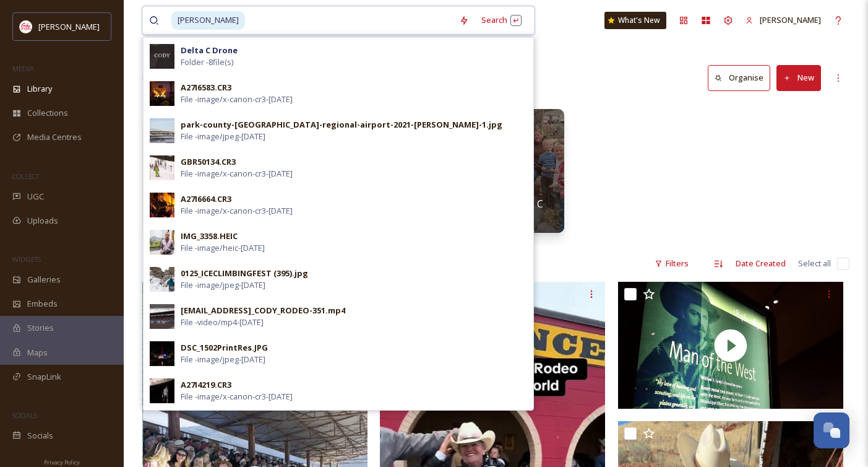 The height and width of the screenshot is (467, 868). What do you see at coordinates (671, 263) in the screenshot?
I see `div: Filters` at bounding box center [671, 263].